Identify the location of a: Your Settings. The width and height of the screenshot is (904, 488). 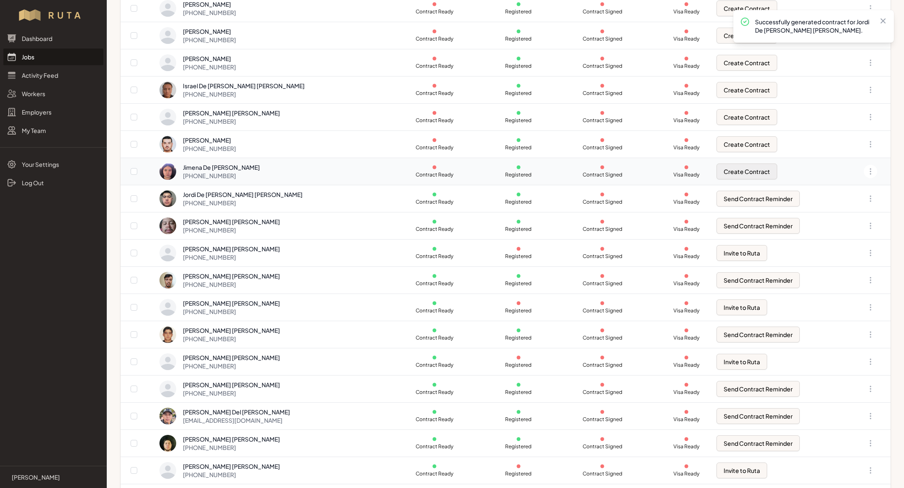
(53, 165).